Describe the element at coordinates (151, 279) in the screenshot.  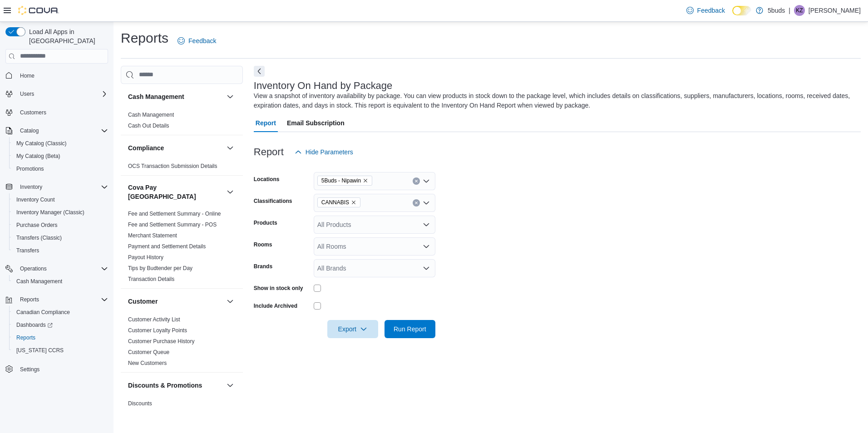
I see `span: Transaction Details` at that location.